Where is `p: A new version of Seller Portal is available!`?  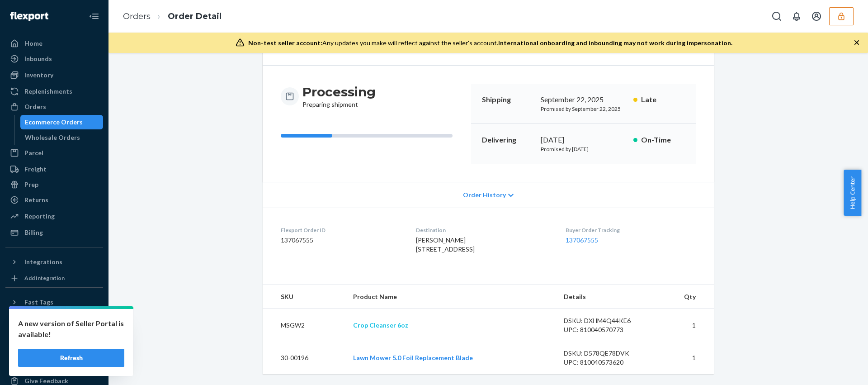 p: A new version of Seller Portal is available! is located at coordinates (71, 329).